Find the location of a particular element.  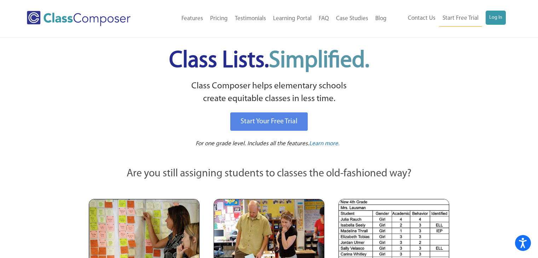

a: FAQ is located at coordinates (323, 19).